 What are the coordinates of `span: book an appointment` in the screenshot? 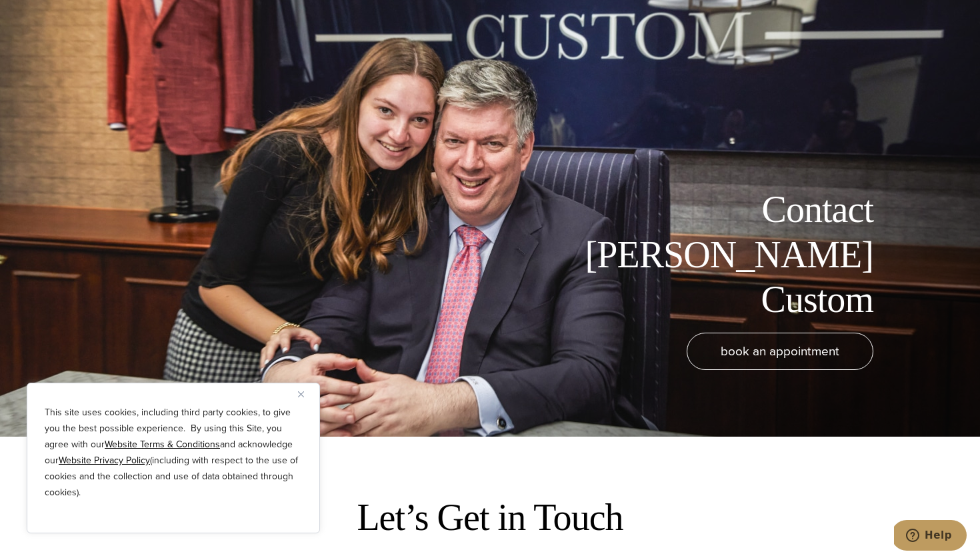 It's located at (780, 351).